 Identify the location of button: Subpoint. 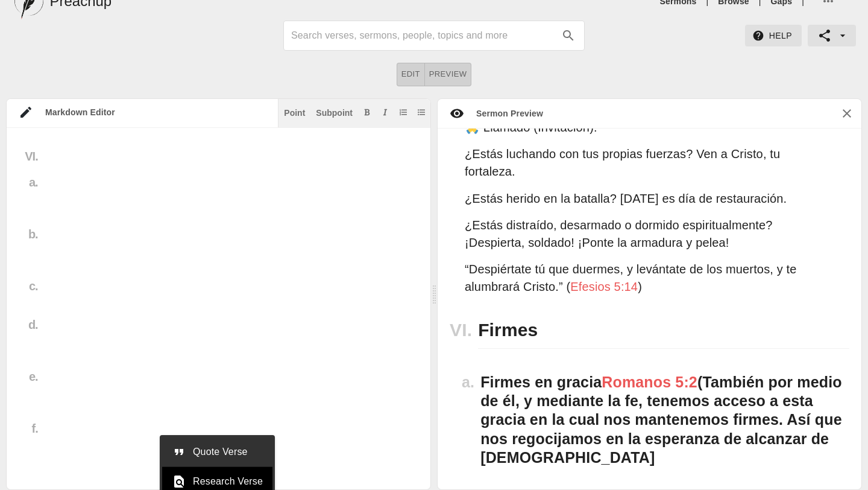
(334, 112).